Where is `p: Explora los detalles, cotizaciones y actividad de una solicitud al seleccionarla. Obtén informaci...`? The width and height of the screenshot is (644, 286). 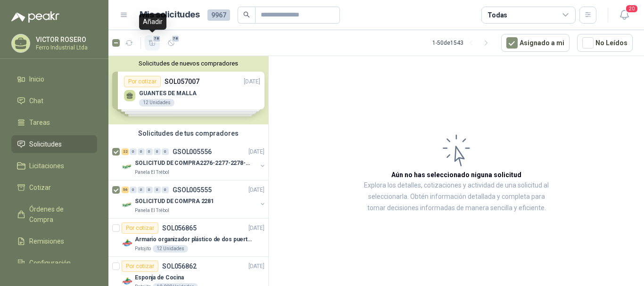
p: Explora los detalles, cotizaciones y actividad de una solicitud al seleccionarla. Obtén informaci... is located at coordinates (456, 197).